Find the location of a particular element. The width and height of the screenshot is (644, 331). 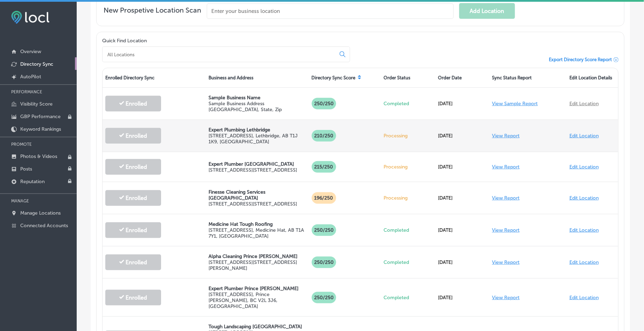

a: View Sample Report is located at coordinates (515, 103).